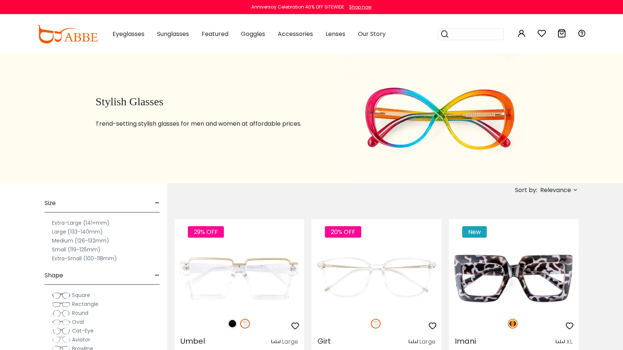 The height and width of the screenshot is (350, 623). Describe the element at coordinates (173, 34) in the screenshot. I see `span: Sunglasses` at that location.